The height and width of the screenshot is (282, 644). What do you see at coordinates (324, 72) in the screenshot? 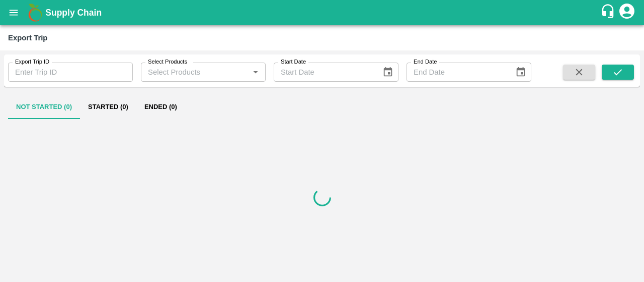
I see `input: Start Date` at bounding box center [324, 72].